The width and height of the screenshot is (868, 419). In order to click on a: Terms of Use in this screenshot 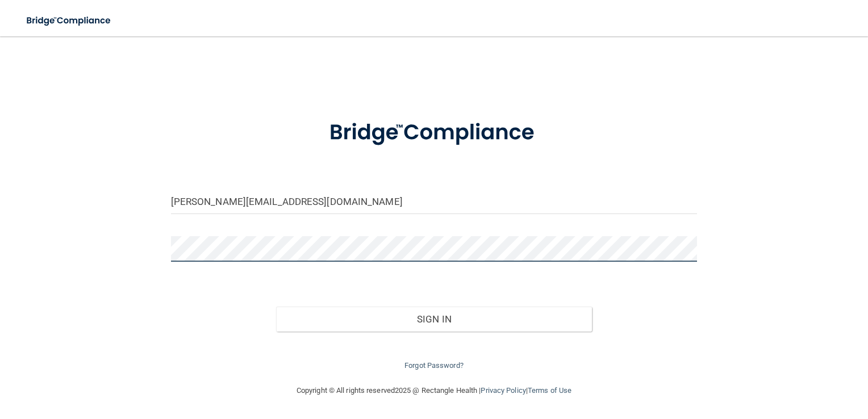, I will do `click(549, 390)`.